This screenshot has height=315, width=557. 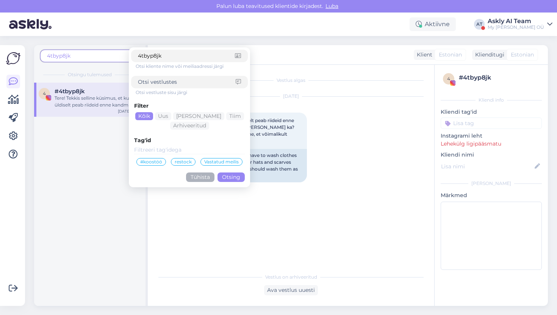 What do you see at coordinates (515, 21) in the screenshot?
I see `div: Askly AI Team` at bounding box center [515, 21].